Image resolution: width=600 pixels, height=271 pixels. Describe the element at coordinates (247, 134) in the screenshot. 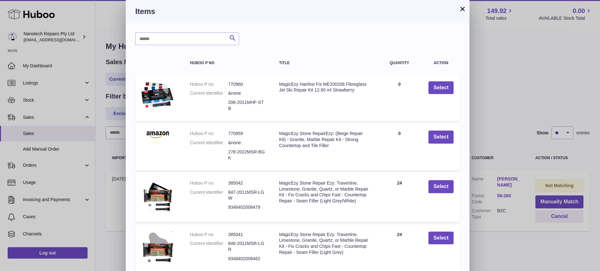

I see `dd: 770959` at that location.